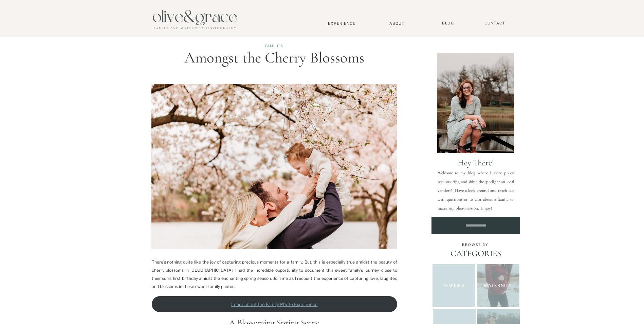 Image resolution: width=644 pixels, height=324 pixels. Describe the element at coordinates (498, 286) in the screenshot. I see `p: Maternity` at that location.